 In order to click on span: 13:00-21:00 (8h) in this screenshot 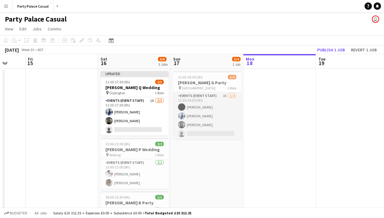, I will do `click(118, 144)`.